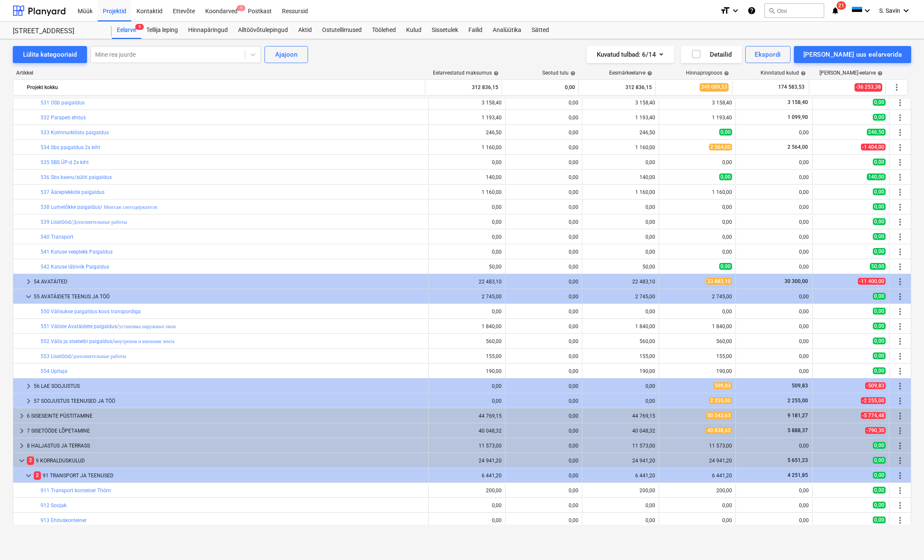  What do you see at coordinates (697, 103) in the screenshot?
I see `div: 3 158,40` at bounding box center [697, 103].